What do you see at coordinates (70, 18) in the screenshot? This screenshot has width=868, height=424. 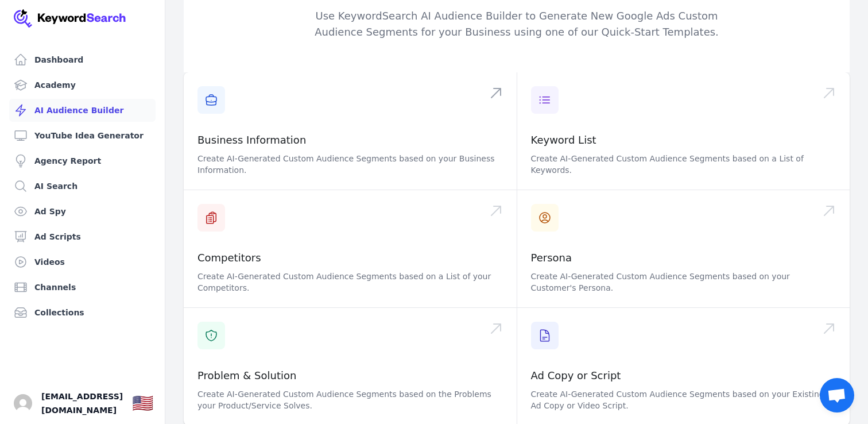 I see `img: Your Company` at bounding box center [70, 18].